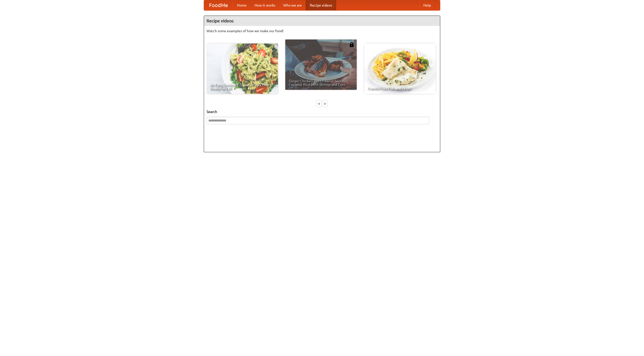  What do you see at coordinates (242, 69) in the screenshot?
I see `a: An Easy, Summery Tomato Pasta That's Ready for Fall` at bounding box center [242, 69].